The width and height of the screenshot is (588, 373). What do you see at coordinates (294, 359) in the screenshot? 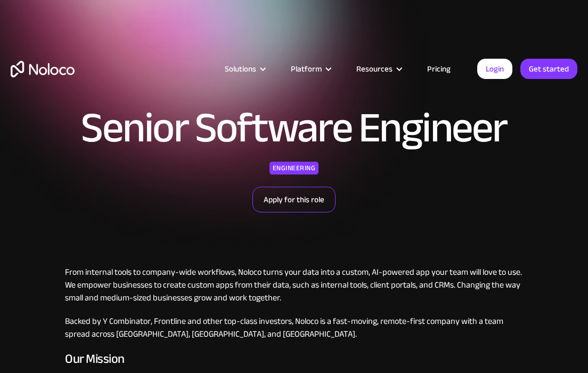
I see `h3: Our Mission` at bounding box center [294, 359].